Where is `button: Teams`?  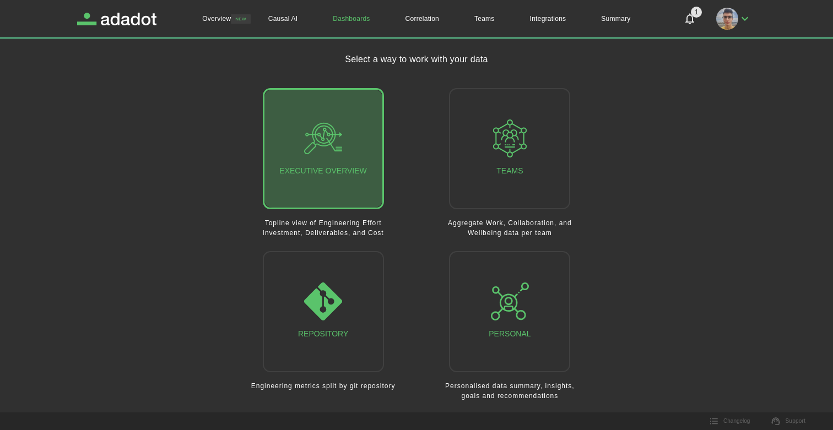 button: Teams is located at coordinates (509, 149).